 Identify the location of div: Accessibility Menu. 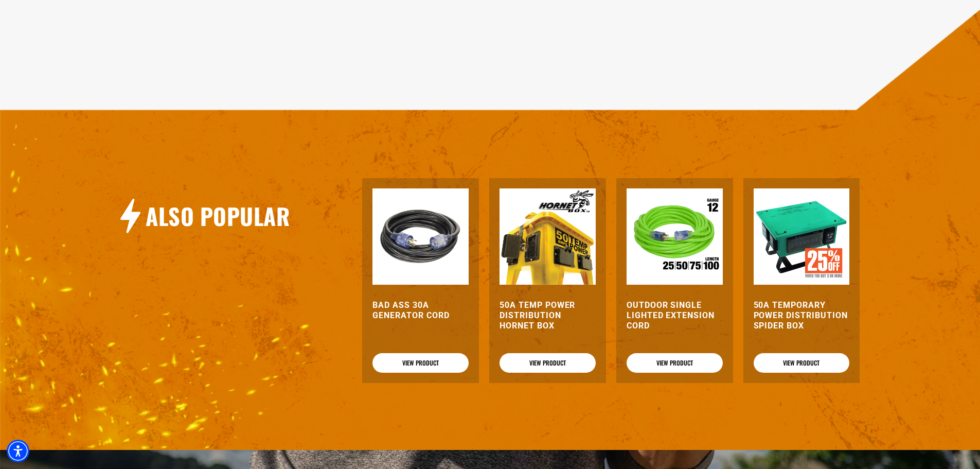
(18, 451).